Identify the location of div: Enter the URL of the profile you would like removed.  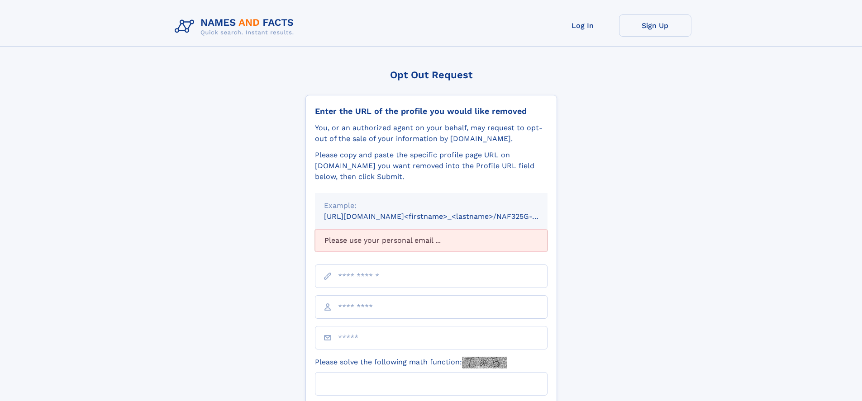
(431, 111).